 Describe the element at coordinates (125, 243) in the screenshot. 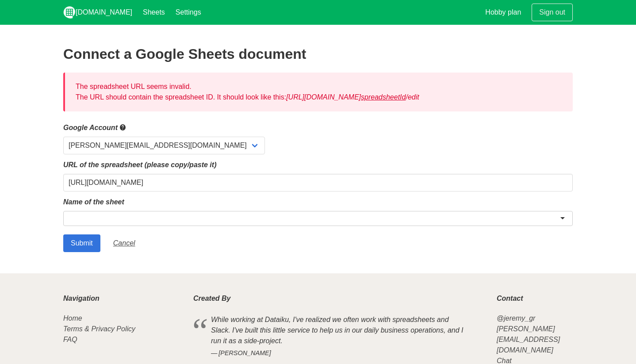

I see `a: Cancel` at that location.